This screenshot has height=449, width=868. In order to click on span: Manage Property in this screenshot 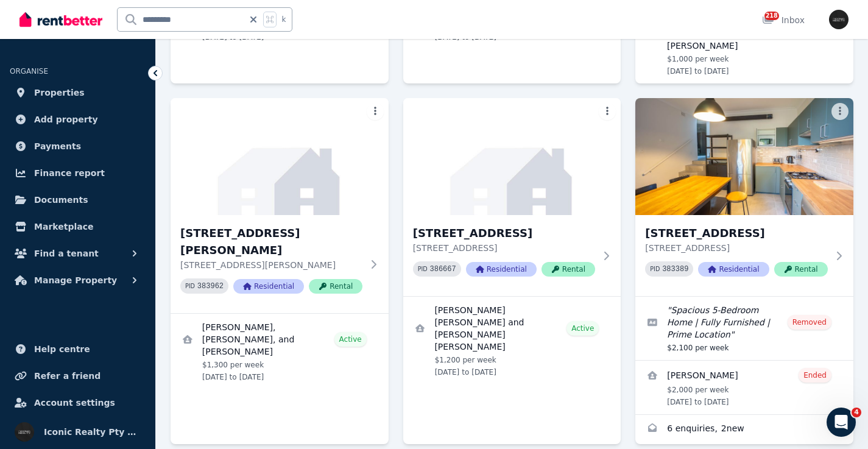, I will do `click(75, 281)`.